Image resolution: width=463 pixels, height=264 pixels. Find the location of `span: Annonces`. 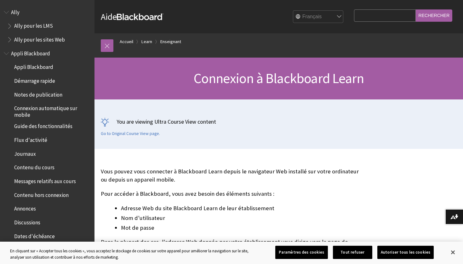

span: Annonces is located at coordinates (25, 208).